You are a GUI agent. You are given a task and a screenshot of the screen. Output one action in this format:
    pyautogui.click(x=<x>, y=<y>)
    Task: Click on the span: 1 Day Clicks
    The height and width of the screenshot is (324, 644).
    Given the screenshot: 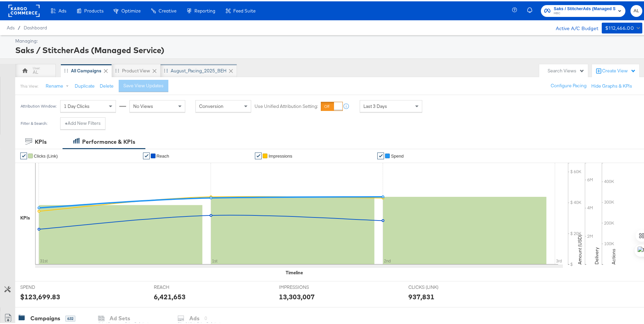 What is the action you would take?
    pyautogui.click(x=77, y=105)
    